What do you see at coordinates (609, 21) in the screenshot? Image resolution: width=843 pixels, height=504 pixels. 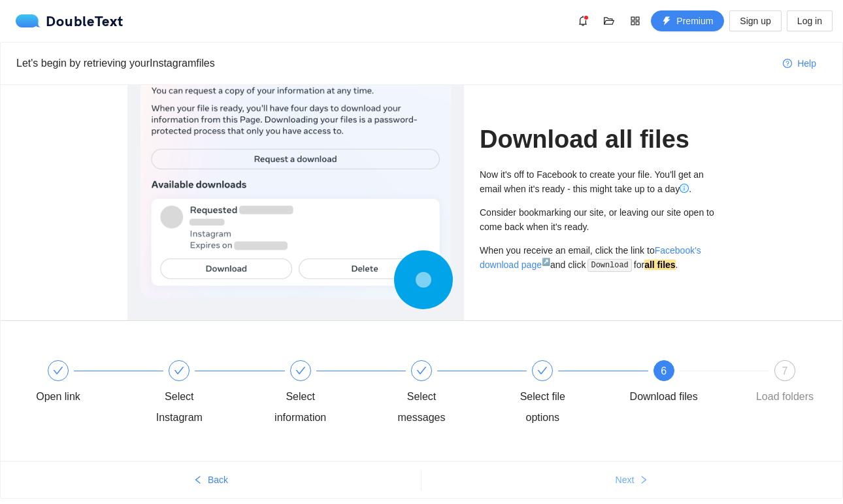 I see `span: folder-open` at bounding box center [609, 21].